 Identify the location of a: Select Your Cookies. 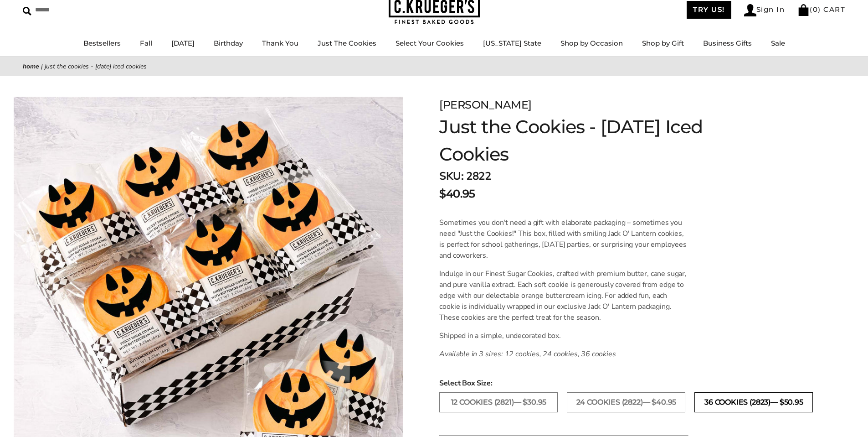
(430, 43).